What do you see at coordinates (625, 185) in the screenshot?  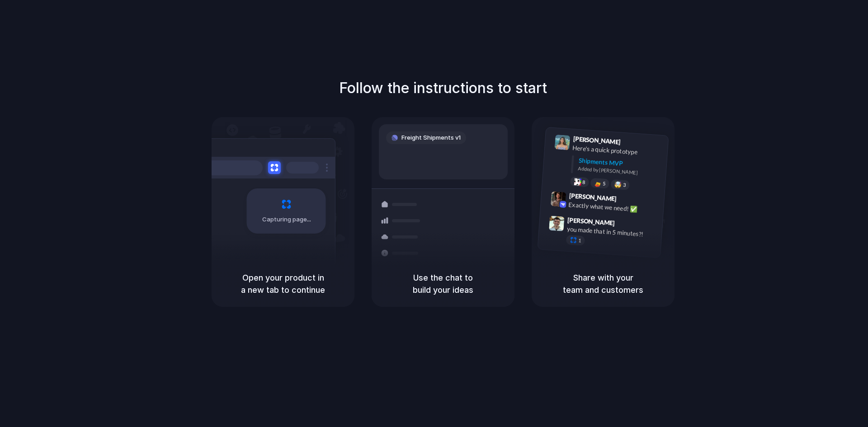 I see `span: 3` at bounding box center [625, 185].